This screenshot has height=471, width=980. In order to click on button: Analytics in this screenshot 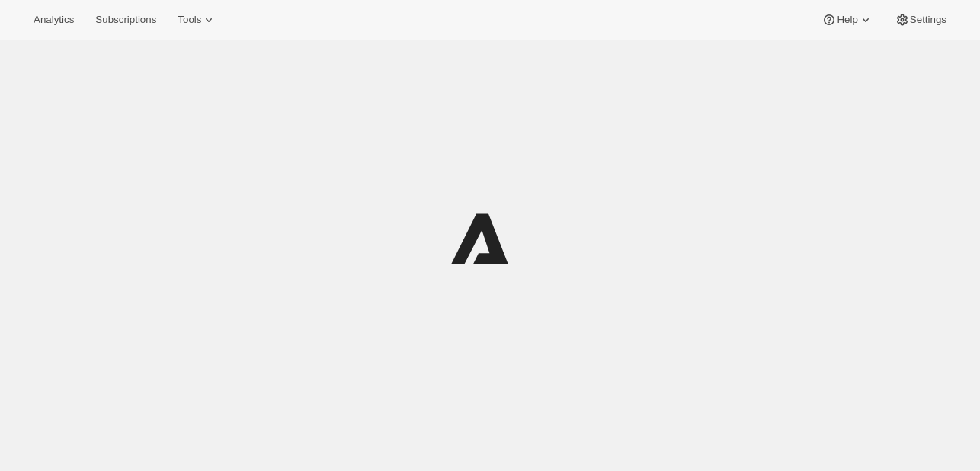, I will do `click(53, 20)`.